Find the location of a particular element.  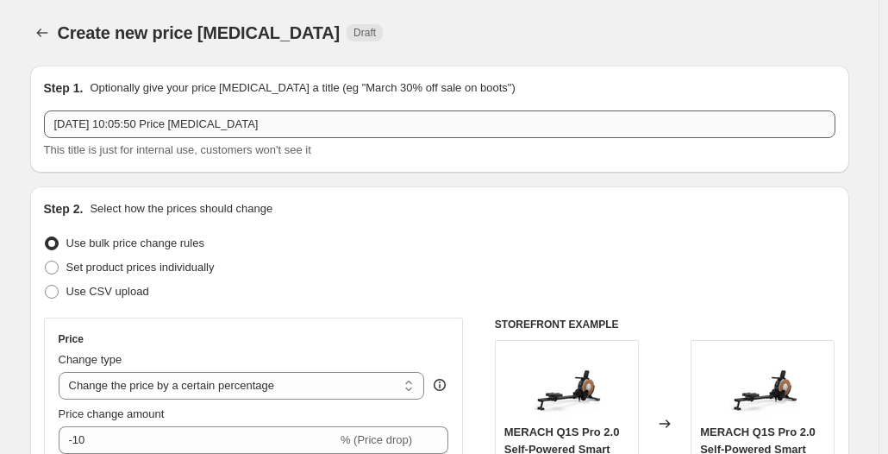

span: Draft is located at coordinates (365, 33).